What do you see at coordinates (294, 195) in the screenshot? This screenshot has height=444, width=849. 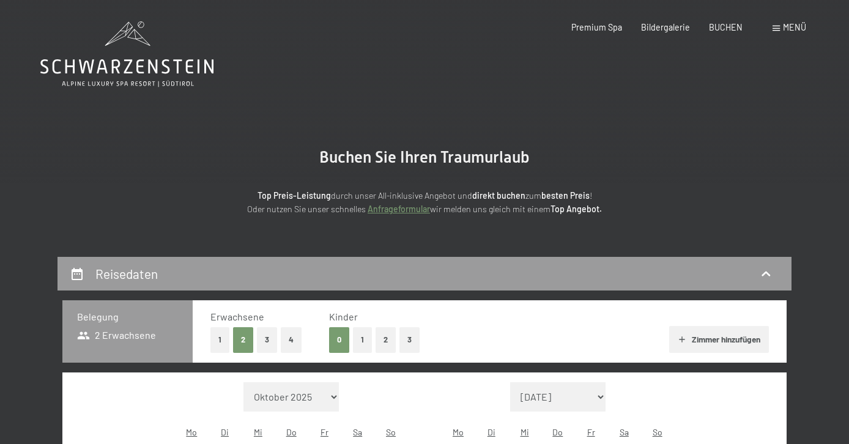 I see `strong: Top Preis-Leistung` at bounding box center [294, 195].